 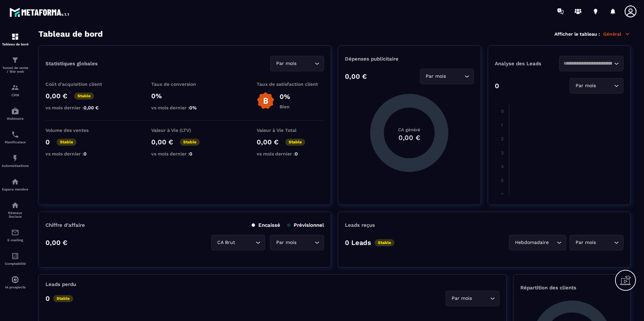 What do you see at coordinates (502, 139) in the screenshot?
I see `tspan: 2` at bounding box center [502, 139].